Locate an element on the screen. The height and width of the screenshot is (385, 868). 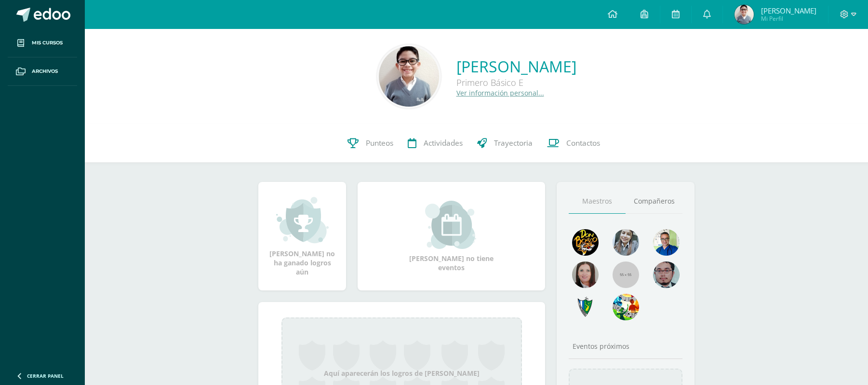
img: 85b6774123a993fd1eec56eb48366251.png is located at coordinates (744, 14).